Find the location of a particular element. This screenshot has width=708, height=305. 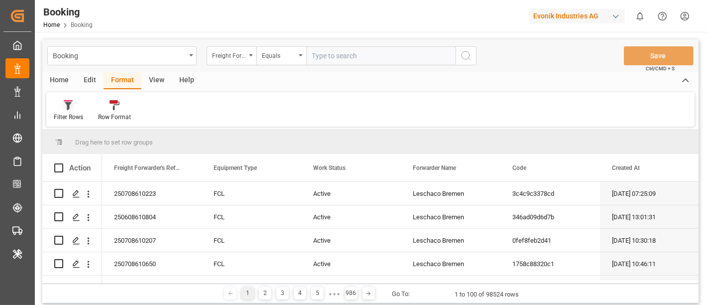

div: 2 is located at coordinates (265, 293).